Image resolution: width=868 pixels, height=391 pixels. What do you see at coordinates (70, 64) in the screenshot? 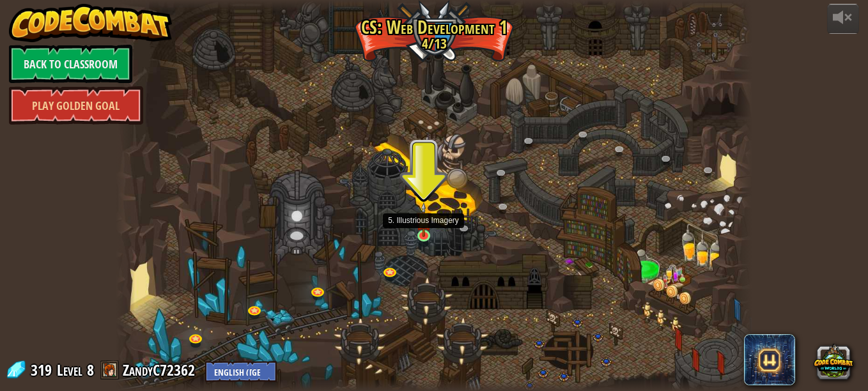
I see `a: Back to Classroom` at bounding box center [70, 64].